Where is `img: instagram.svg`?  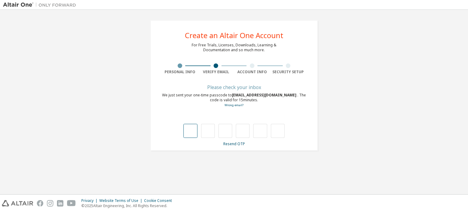
img: instagram.svg is located at coordinates (50, 203).